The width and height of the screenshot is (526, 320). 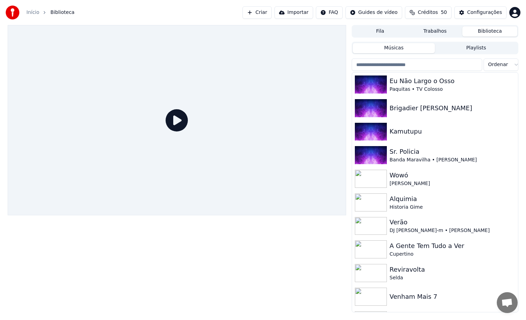 I want to click on button: Configurações, so click(x=480, y=13).